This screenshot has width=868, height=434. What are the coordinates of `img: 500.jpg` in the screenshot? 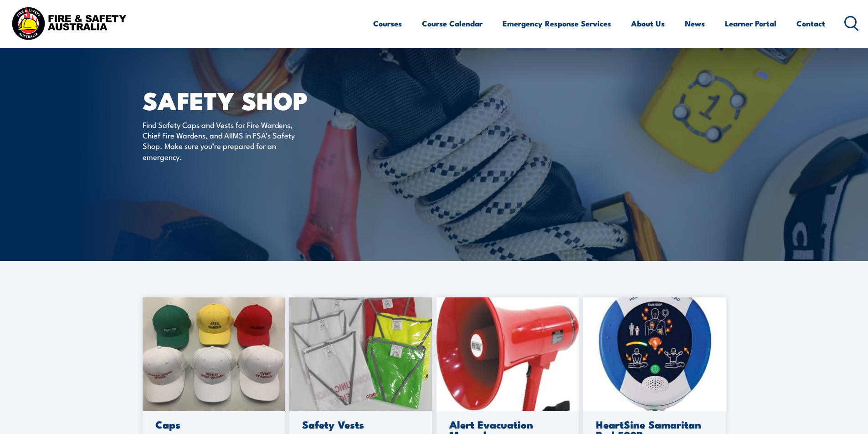 It's located at (655, 355).